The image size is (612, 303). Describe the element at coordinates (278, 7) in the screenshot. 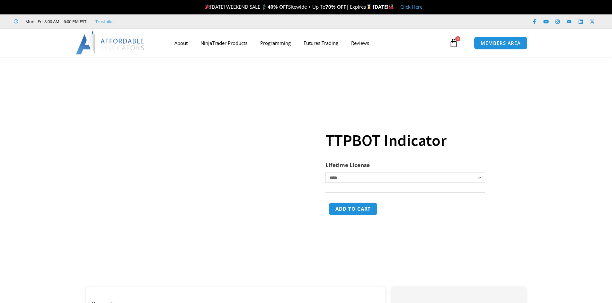

I see `strong: 40% OFF` at that location.